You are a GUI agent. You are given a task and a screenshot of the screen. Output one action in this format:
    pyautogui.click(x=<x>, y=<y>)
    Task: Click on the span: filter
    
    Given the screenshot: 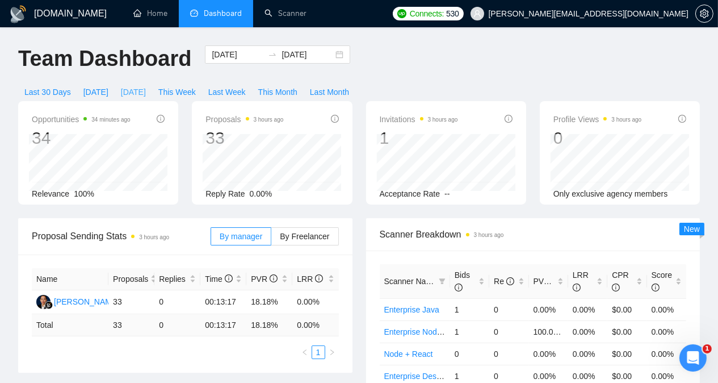 What is the action you would take?
    pyautogui.click(x=442, y=281)
    